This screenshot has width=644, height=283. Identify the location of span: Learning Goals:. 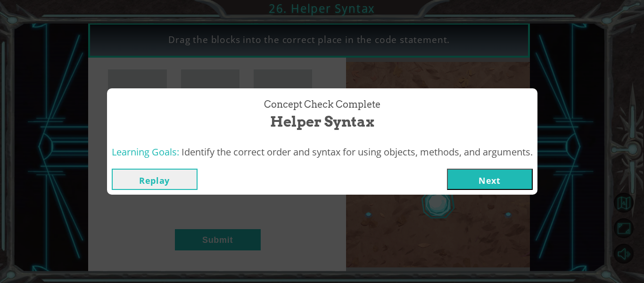
(145, 152).